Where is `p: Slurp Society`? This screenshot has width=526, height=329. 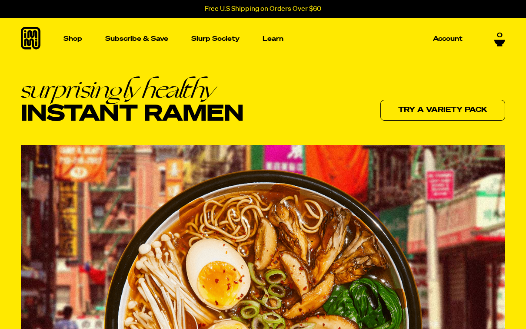
p: Slurp Society is located at coordinates (215, 39).